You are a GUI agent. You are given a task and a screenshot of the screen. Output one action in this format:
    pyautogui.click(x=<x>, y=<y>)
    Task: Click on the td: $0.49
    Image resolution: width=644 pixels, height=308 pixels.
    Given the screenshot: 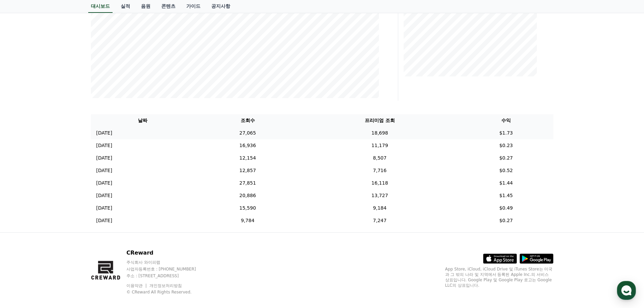 What is the action you would take?
    pyautogui.click(x=506, y=208)
    